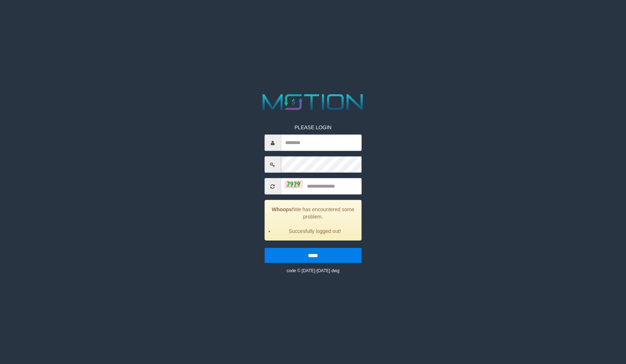 Image resolution: width=626 pixels, height=364 pixels. I want to click on img: MOTION_logo.png, so click(313, 102).